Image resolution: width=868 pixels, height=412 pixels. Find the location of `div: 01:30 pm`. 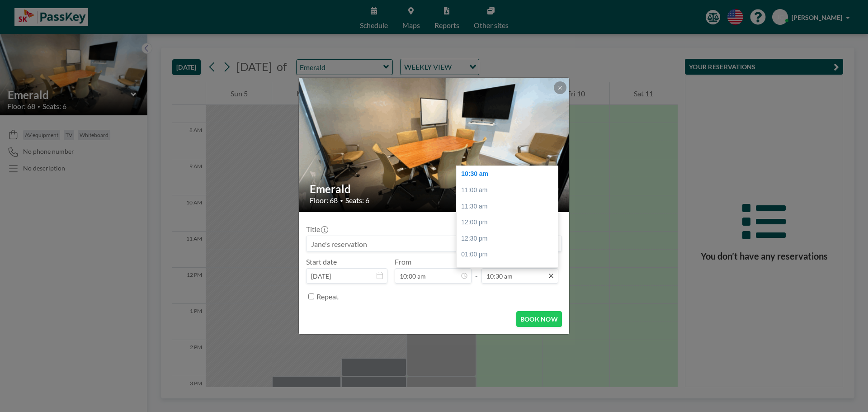

div: 01:30 pm is located at coordinates (510, 271).